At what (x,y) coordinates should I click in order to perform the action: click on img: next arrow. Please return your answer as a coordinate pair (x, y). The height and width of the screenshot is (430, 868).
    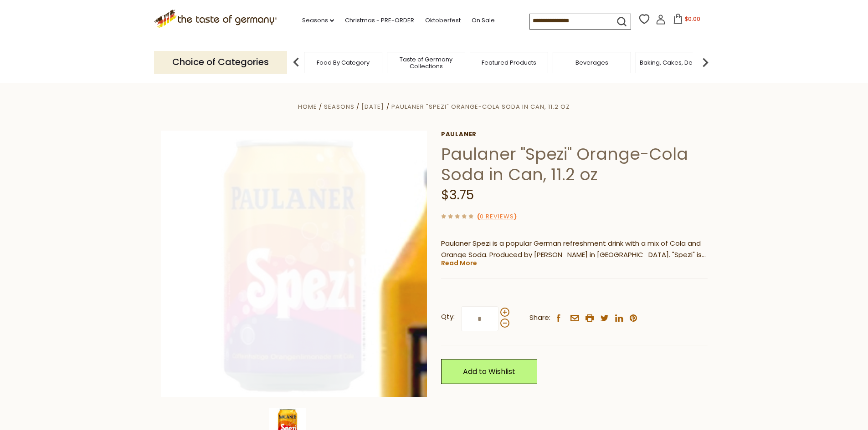
    Looking at the image, I should click on (705, 63).